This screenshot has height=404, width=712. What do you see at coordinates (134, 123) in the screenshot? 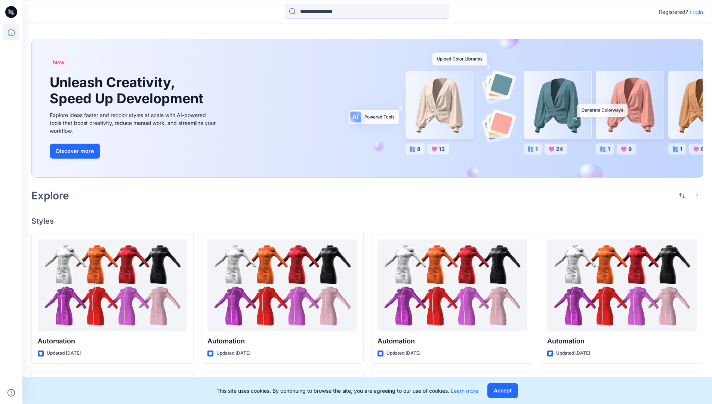
I see `div: Explore ideas faster and recolor styles at scale with AI-powered tools that boost creativity, red...` at bounding box center [134, 123].